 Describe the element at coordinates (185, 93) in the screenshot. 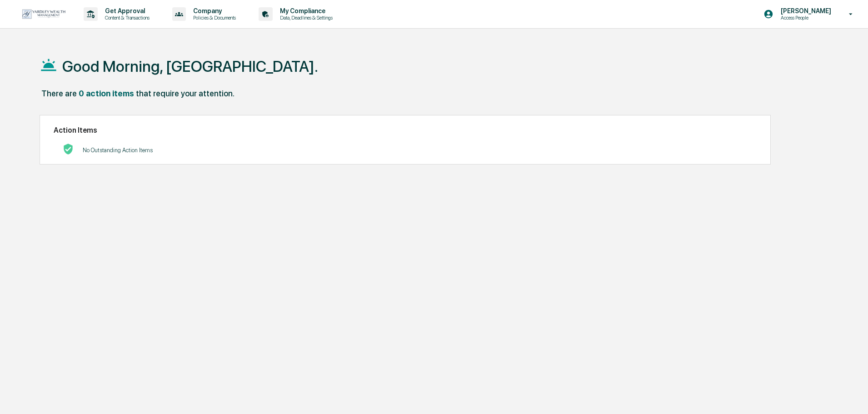

I see `div: that require your attention.` at that location.